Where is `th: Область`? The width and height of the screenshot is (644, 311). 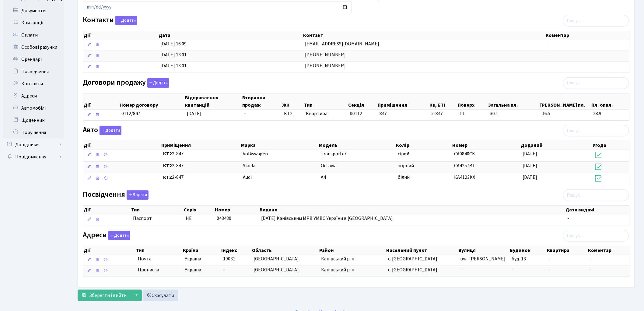 th: Область is located at coordinates (285, 251).